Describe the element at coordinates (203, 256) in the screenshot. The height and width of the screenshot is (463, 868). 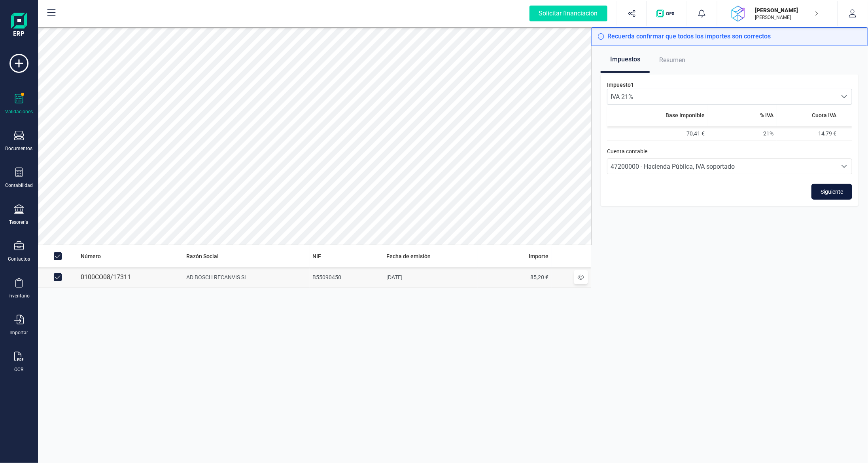
I see `span: Razón Social` at that location.